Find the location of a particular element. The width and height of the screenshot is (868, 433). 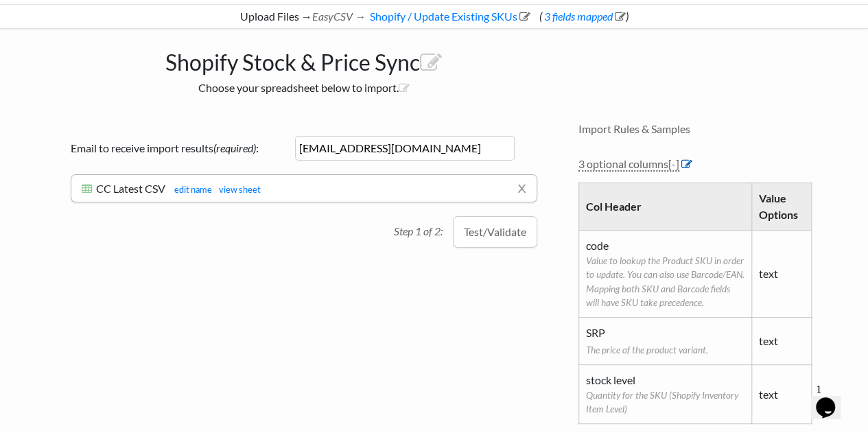

span: Value to lookup the Product SKU in order to update. You can also use Barcode/EAN. Mapping both SK... is located at coordinates (664, 282).